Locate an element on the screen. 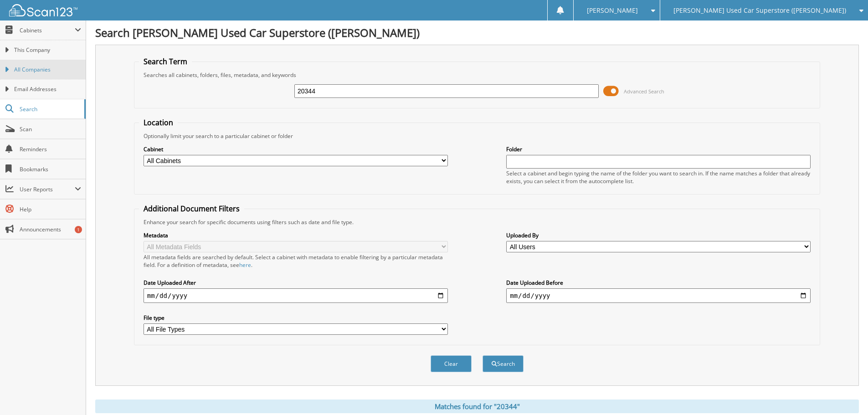 This screenshot has height=415, width=868. span: Advanced Search is located at coordinates (644, 91).